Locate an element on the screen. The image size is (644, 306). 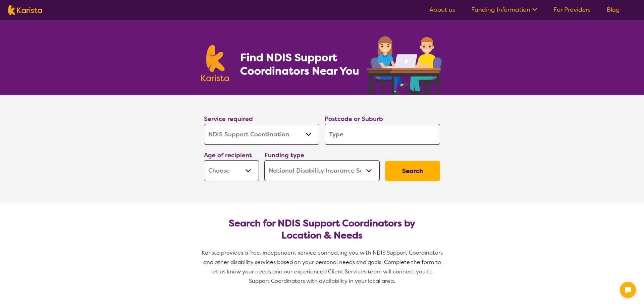
input: Type is located at coordinates (383, 134).